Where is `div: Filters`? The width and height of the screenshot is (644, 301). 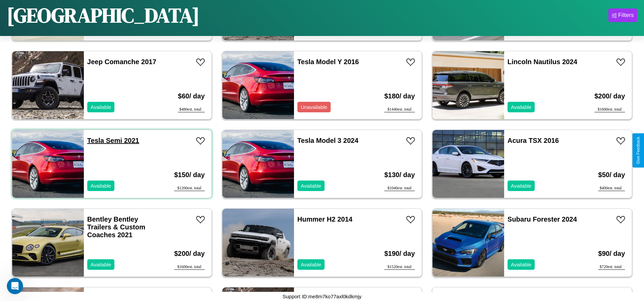 div: Filters is located at coordinates (625, 15).